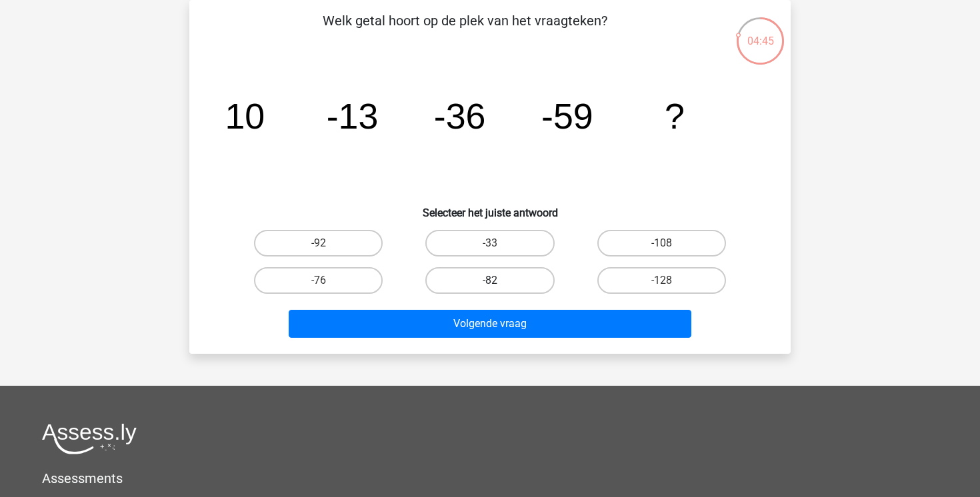  I want to click on label: -92, so click(318, 243).